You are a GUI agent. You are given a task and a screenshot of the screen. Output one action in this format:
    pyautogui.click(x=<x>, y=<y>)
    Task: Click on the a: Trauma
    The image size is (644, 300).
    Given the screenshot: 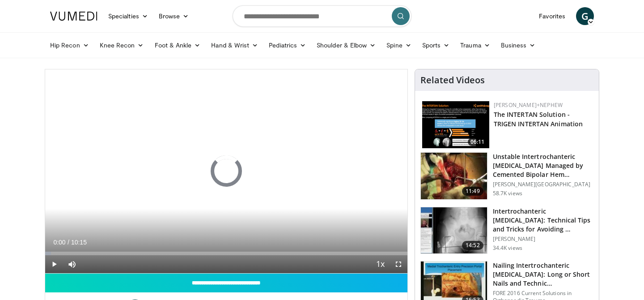 What is the action you would take?
    pyautogui.click(x=475, y=45)
    